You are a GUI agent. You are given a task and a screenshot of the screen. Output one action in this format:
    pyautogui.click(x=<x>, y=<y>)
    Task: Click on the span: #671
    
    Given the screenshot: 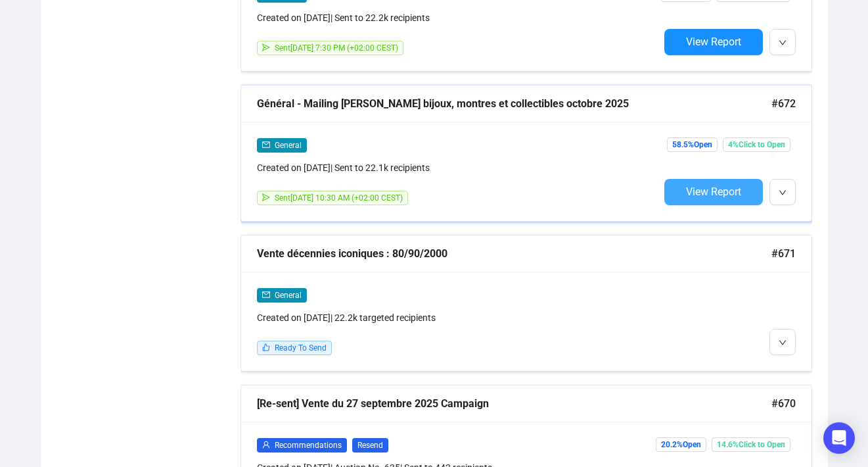 What is the action you would take?
    pyautogui.click(x=783, y=253)
    